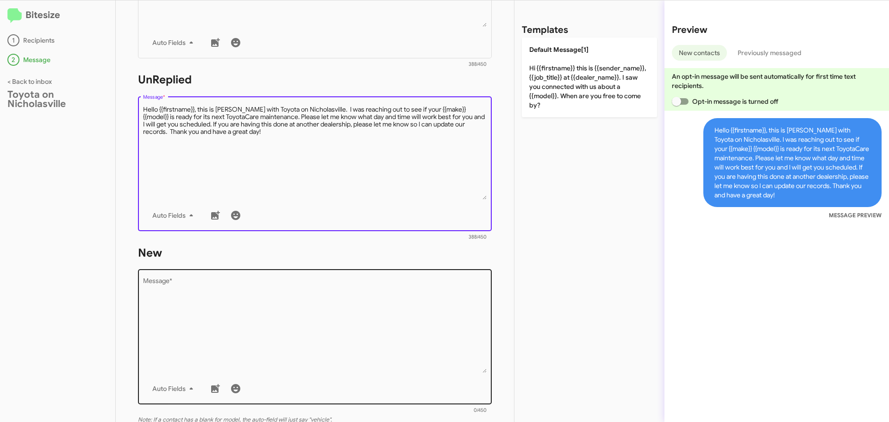 This screenshot has width=889, height=422. What do you see at coordinates (57, 60) in the screenshot?
I see `div: Message` at bounding box center [57, 60].